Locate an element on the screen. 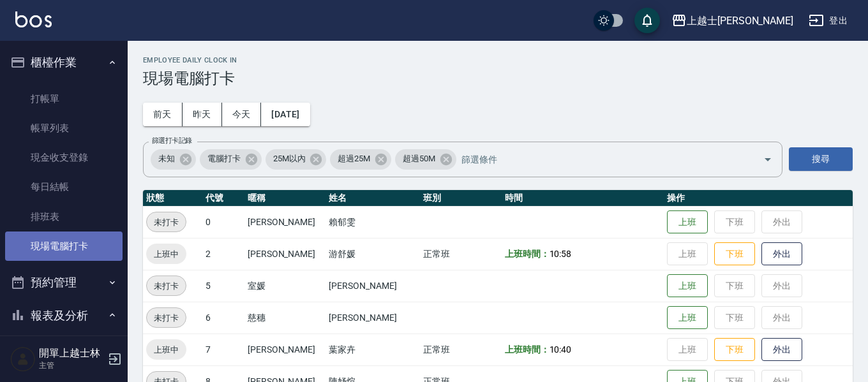 The image size is (868, 382). td: 7 is located at coordinates (223, 350).